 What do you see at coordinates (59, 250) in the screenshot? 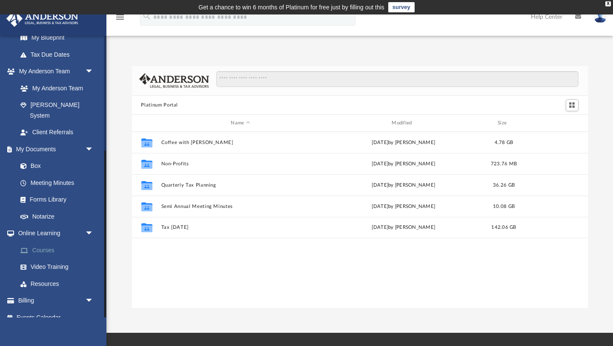
I see `a: Courses` at bounding box center [59, 250].